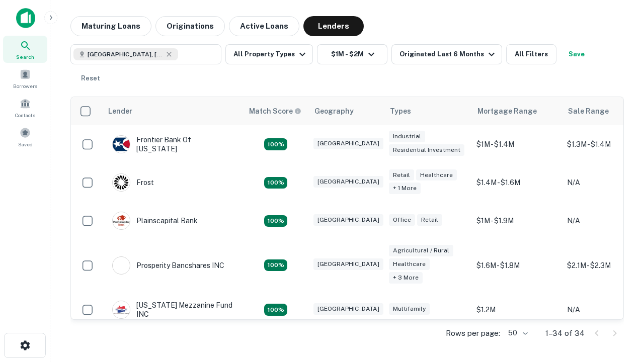 The width and height of the screenshot is (644, 362). Describe the element at coordinates (334, 26) in the screenshot. I see `button: Lenders` at that location.